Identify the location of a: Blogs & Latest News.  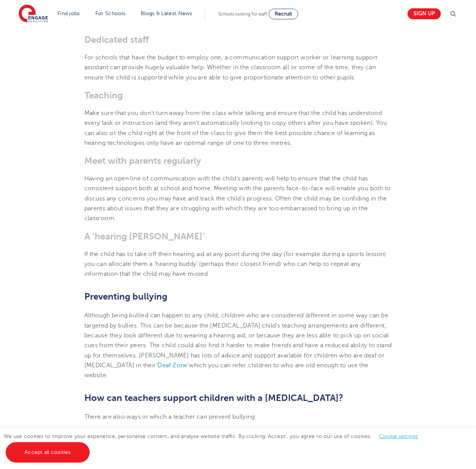
(166, 13).